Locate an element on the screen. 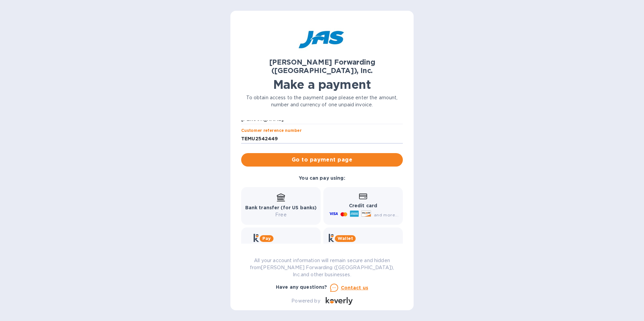  label: Customer reference number is located at coordinates (271, 131).